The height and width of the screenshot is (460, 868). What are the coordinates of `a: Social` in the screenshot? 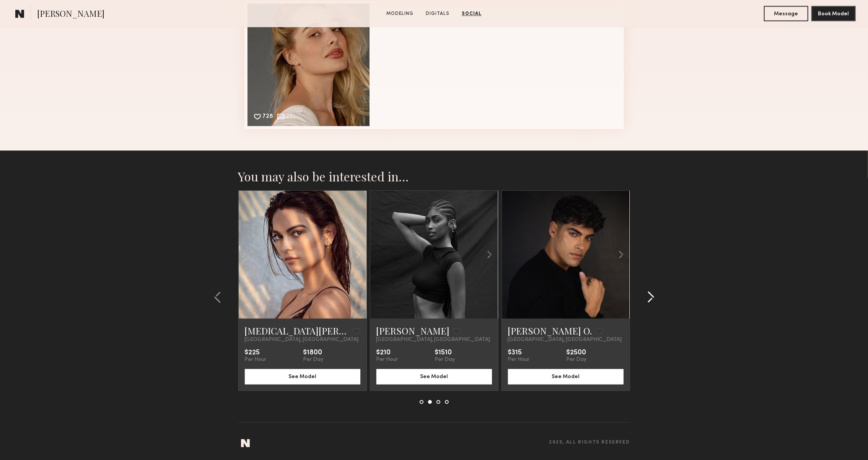 It's located at (472, 14).